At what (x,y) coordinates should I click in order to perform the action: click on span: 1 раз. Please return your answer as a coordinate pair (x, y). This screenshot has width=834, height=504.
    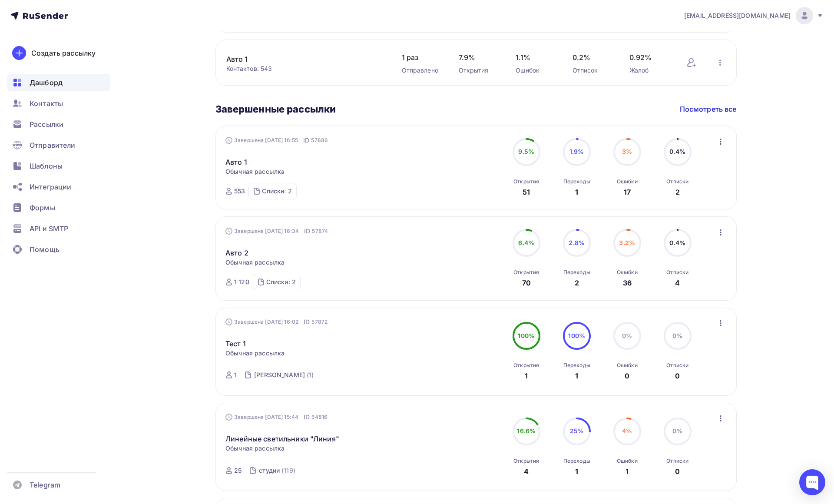
    Looking at the image, I should click on (421, 57).